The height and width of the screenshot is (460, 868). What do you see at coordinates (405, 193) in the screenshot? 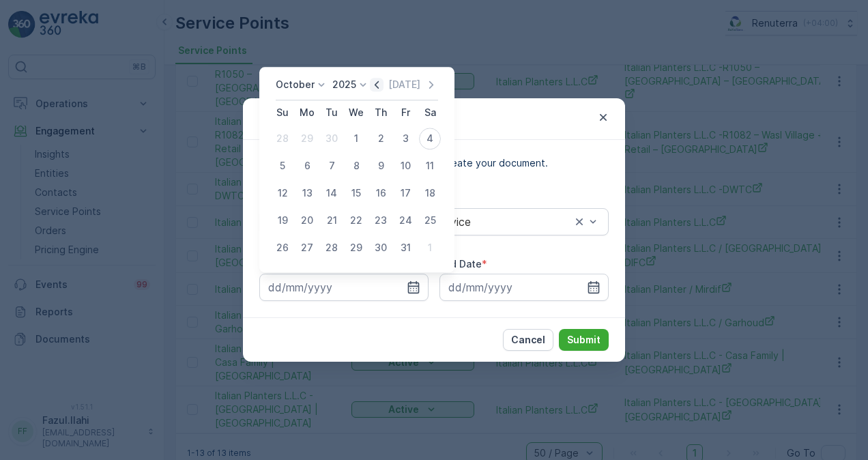
I see `div: 17` at bounding box center [405, 193].